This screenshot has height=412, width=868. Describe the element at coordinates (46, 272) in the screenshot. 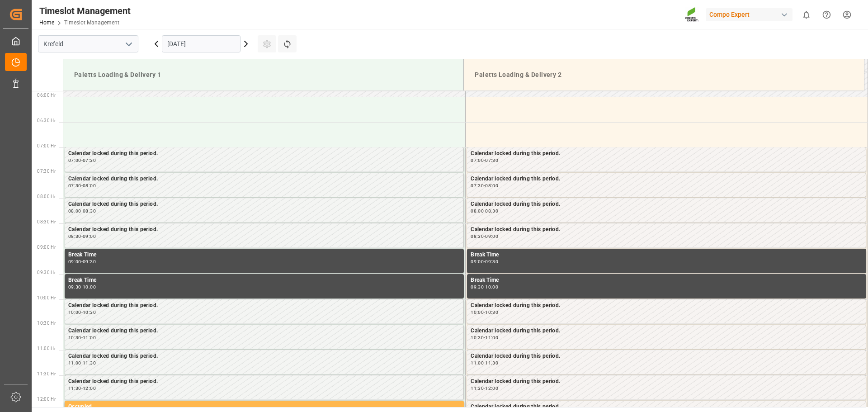

I see `span: 09:30 Hr` at that location.